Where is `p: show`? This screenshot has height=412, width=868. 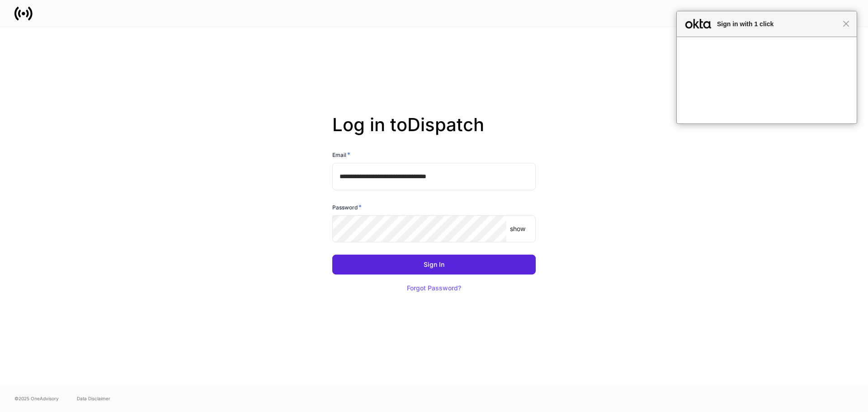 p: show is located at coordinates (518, 229).